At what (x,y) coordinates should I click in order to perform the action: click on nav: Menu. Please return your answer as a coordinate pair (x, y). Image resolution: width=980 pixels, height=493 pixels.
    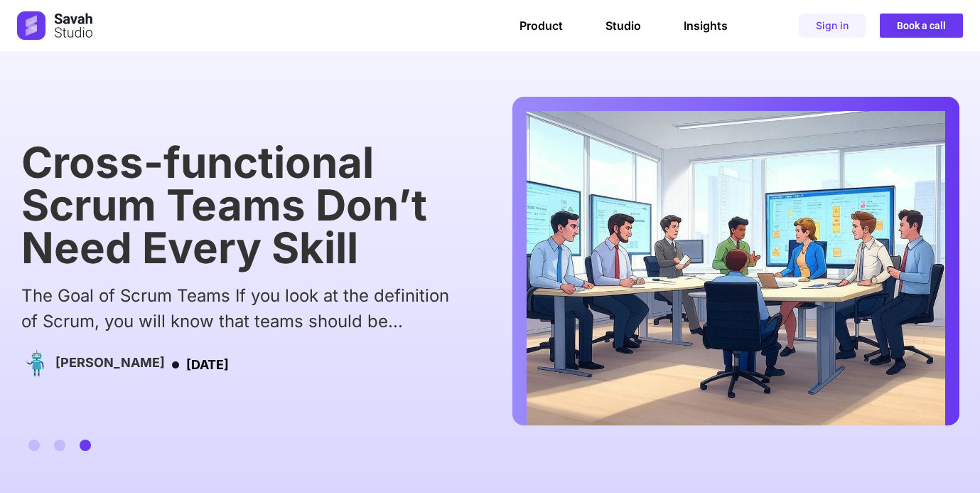
    Looking at the image, I should click on (623, 25).